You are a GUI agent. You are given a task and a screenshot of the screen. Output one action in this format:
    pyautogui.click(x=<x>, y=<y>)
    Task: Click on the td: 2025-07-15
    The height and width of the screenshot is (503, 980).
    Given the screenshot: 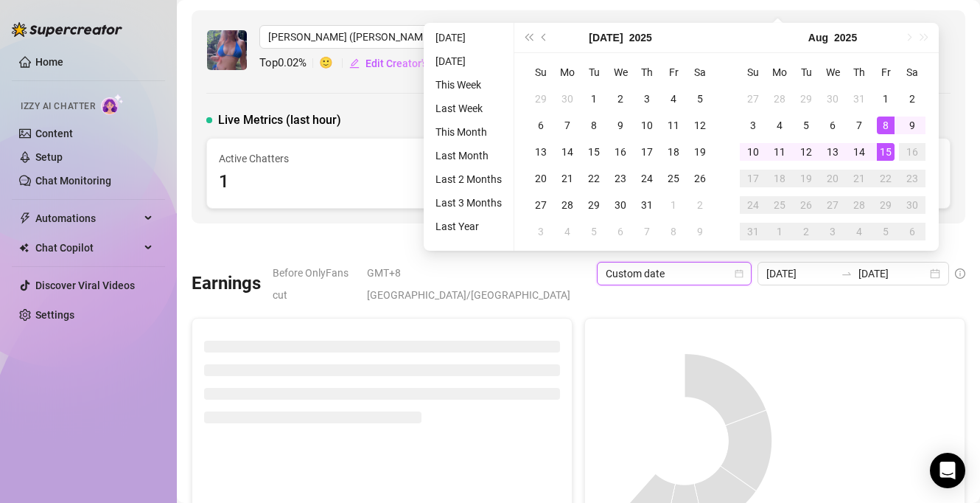 What is the action you would take?
    pyautogui.click(x=595, y=152)
    